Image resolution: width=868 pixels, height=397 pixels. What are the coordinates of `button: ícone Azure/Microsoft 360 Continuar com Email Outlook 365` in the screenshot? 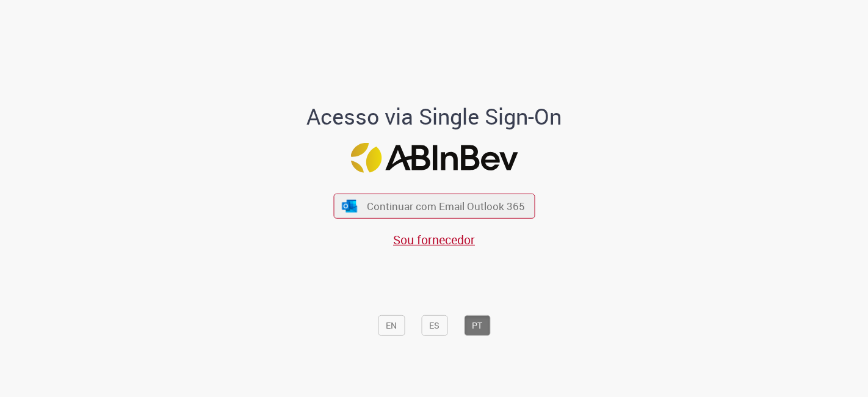 It's located at (434, 206).